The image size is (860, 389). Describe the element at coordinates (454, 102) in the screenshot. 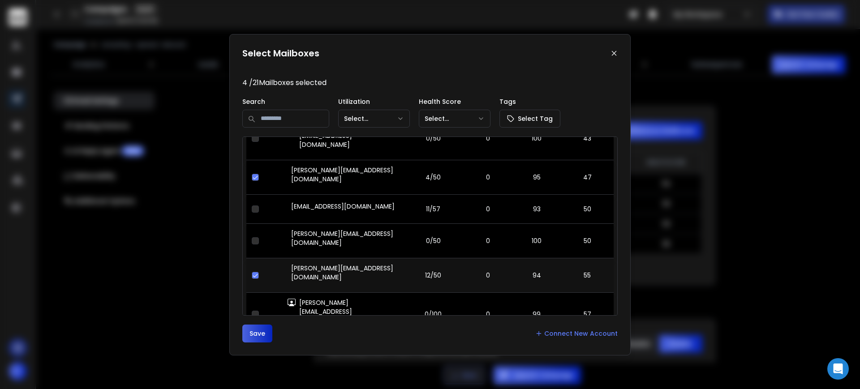

I see `p: Health Score` at that location.